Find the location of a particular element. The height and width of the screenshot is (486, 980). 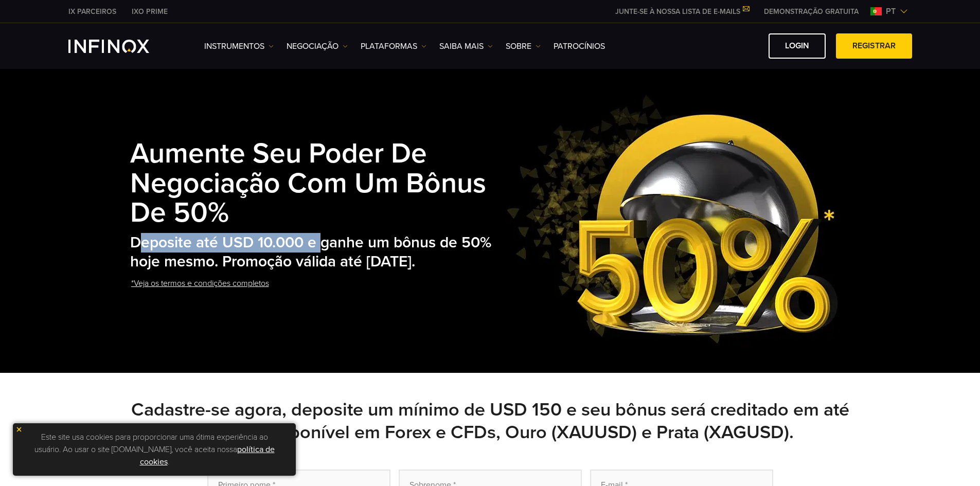

h2: Cadastre-se agora, deposite um mínimo de USD 150 e seu bônus será creditado em até 1 dia útil. Di... is located at coordinates (490, 421).